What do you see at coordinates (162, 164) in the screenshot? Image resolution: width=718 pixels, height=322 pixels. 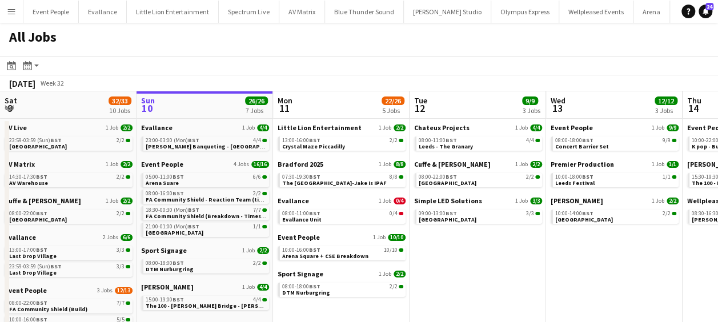 I see `span: Event People` at bounding box center [162, 164].